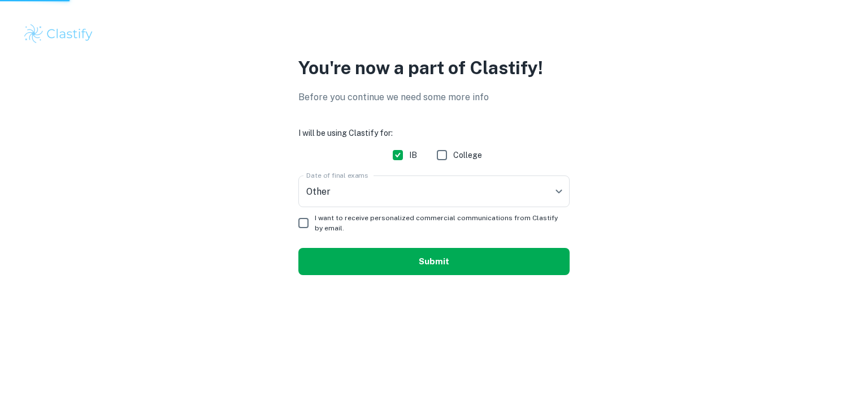 The width and height of the screenshot is (868, 420). Describe the element at coordinates (337, 175) in the screenshot. I see `label: Date of final exams` at that location.